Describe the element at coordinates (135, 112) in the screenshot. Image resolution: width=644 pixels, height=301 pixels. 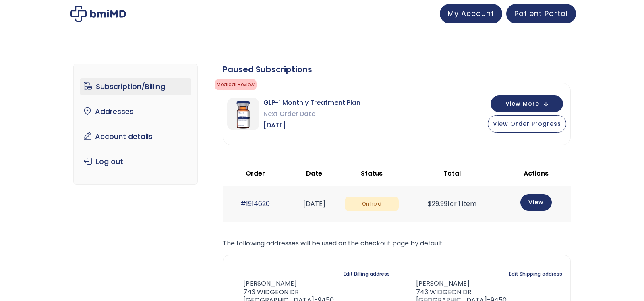
I see `a: Addresses` at that location.